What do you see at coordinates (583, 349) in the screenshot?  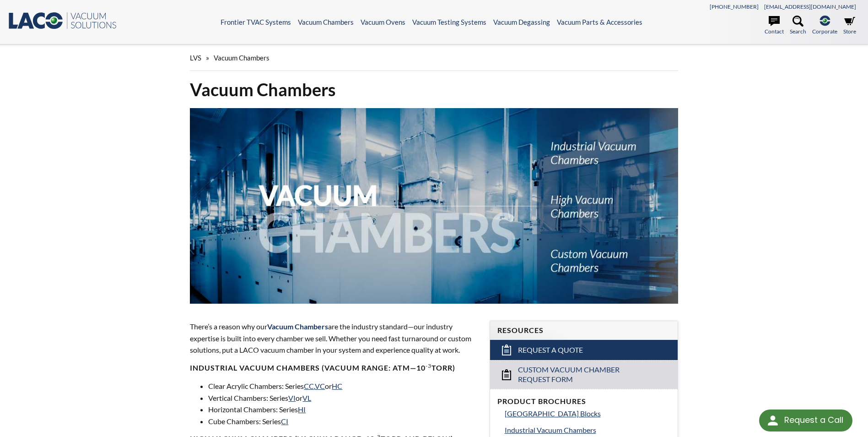 I see `a: Request a Quote` at bounding box center [583, 349].